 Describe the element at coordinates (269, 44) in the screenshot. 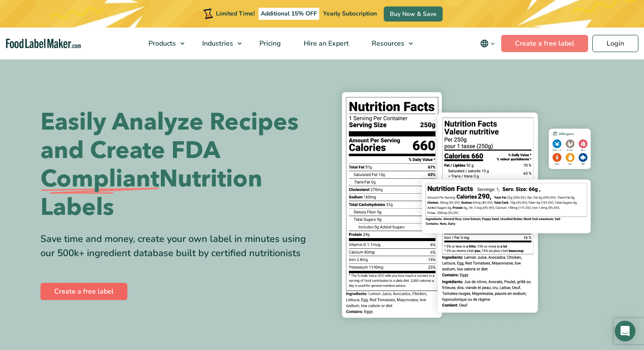

I see `a: Pricing` at that location.